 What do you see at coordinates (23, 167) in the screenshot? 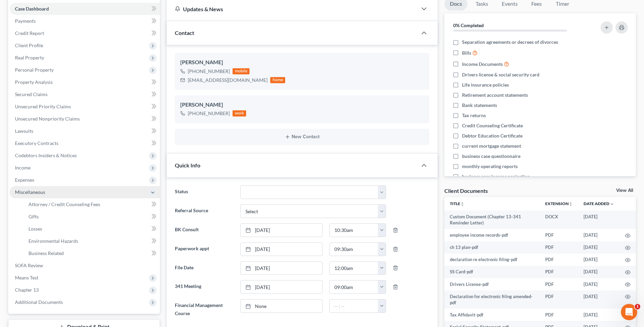
I see `span: Income` at bounding box center [23, 167].